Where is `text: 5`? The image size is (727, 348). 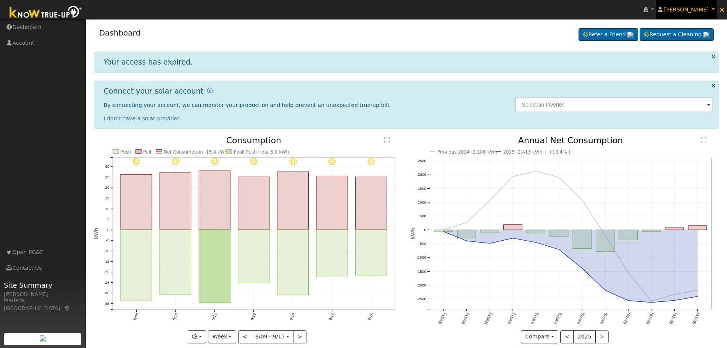
text: 5 is located at coordinates (108, 219).